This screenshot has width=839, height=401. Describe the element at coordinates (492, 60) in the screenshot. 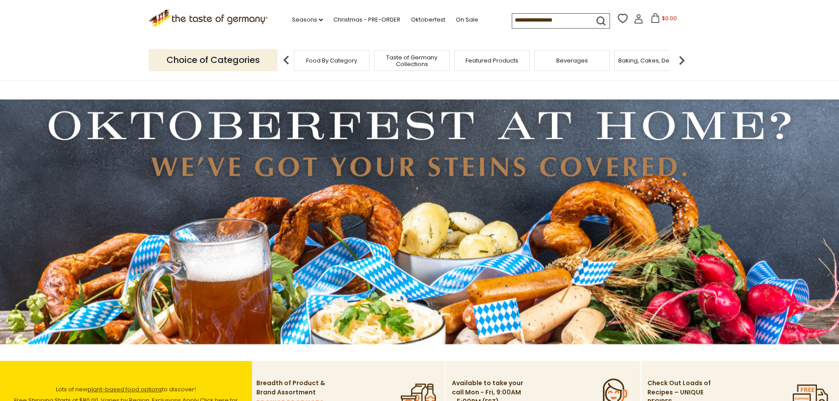

I see `a: Featured Products` at that location.